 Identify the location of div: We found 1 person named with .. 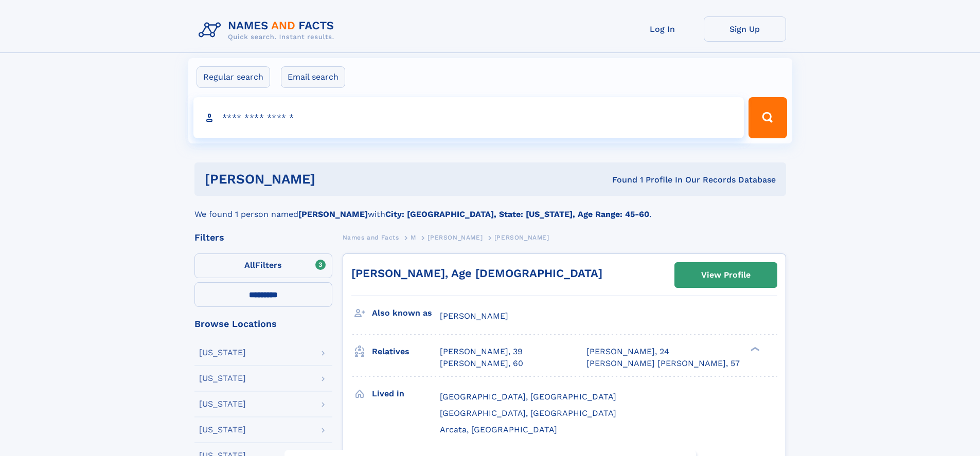
(490, 208).